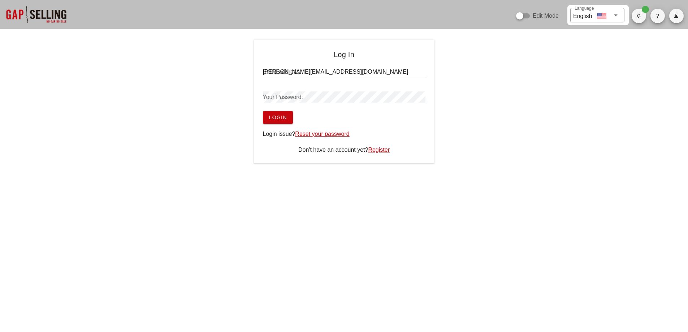 The height and width of the screenshot is (332, 688). I want to click on a: Reset your password, so click(322, 134).